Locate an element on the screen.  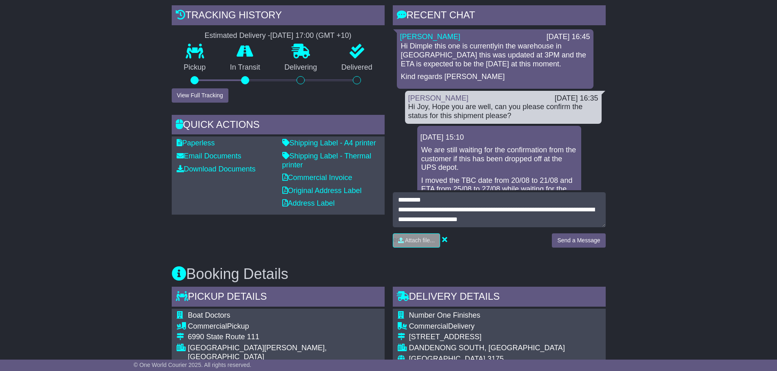
div: Tracking history is located at coordinates (278, 16).